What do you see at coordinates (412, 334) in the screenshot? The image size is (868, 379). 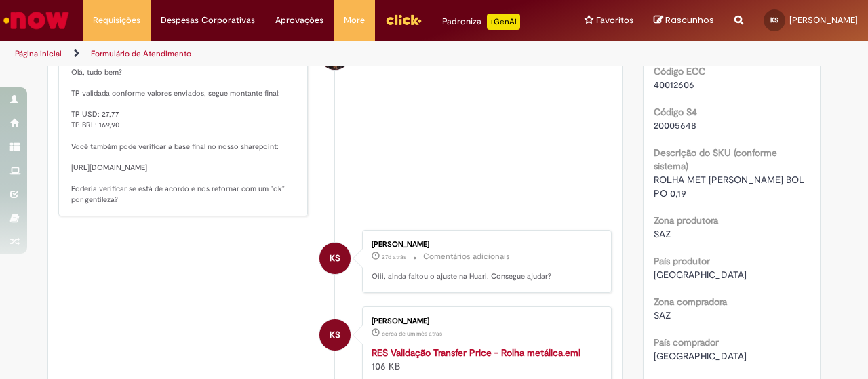 I see `span: cerca de um mês atrás` at bounding box center [412, 334].